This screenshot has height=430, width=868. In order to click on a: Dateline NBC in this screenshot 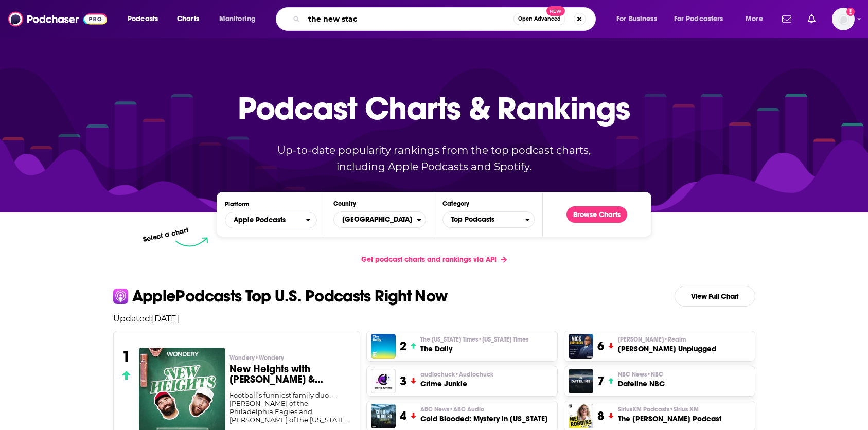, I will do `click(580, 381)`.